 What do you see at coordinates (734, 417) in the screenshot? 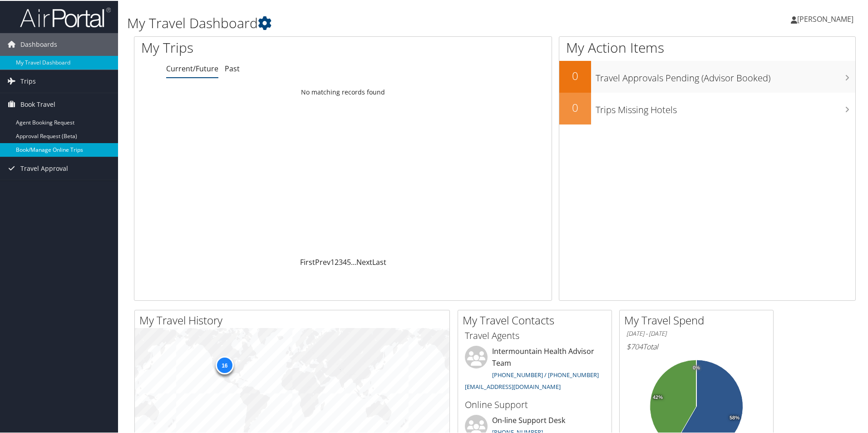
I see `tspan: 58%` at bounding box center [734, 417].